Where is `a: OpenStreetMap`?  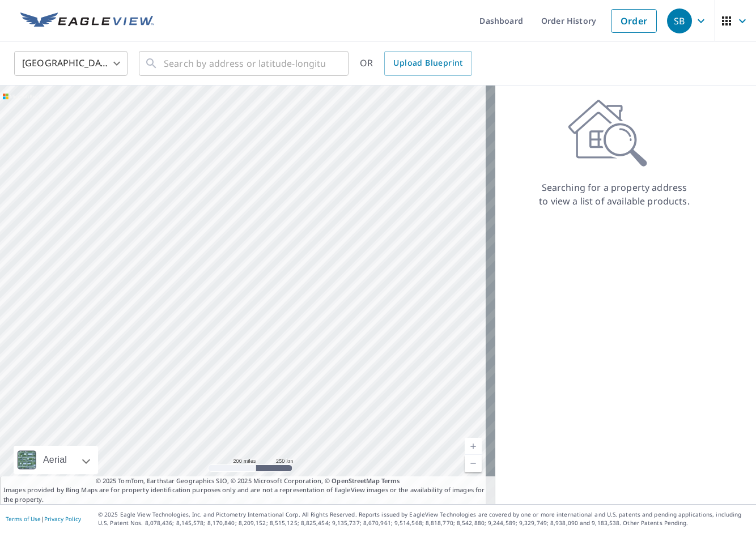
a: OpenStreetMap is located at coordinates (355, 480).